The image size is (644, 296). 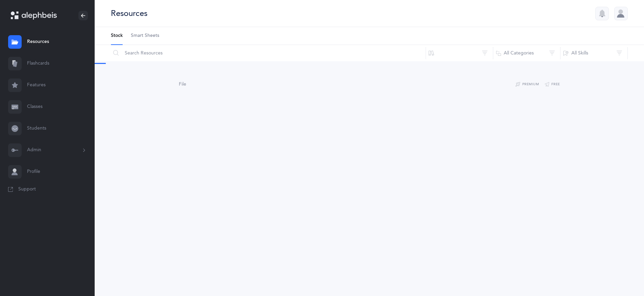 What do you see at coordinates (527, 84) in the screenshot?
I see `button: Premium` at bounding box center [527, 84].